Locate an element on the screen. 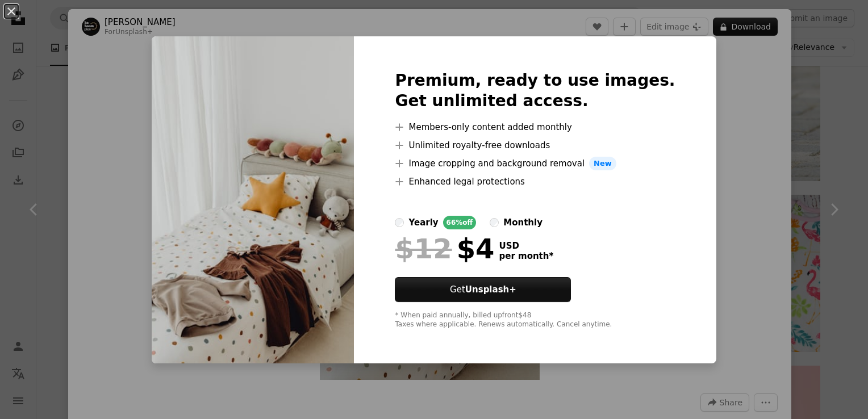 The height and width of the screenshot is (419, 868). li: Enhanced legal protections is located at coordinates (535, 182).